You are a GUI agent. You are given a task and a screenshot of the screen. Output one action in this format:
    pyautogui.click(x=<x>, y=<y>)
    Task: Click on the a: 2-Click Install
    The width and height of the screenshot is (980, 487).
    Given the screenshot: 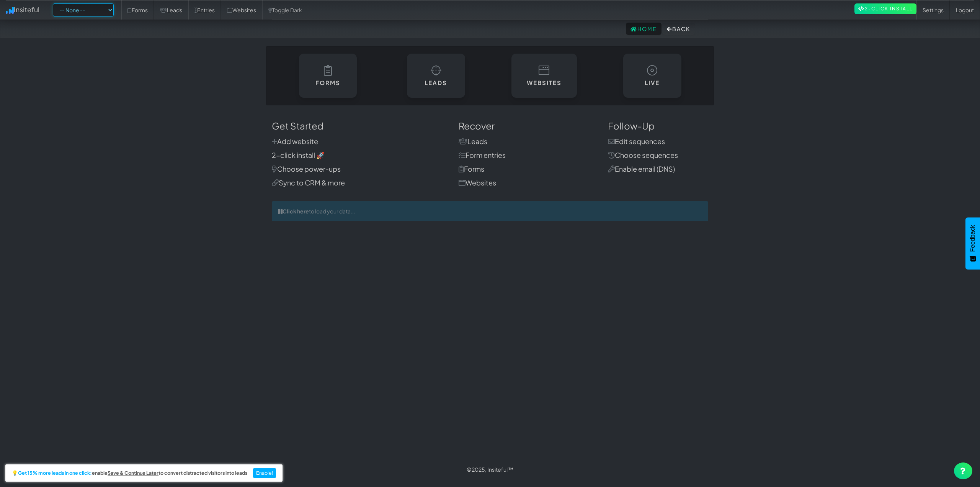 What is the action you would take?
    pyautogui.click(x=885, y=9)
    